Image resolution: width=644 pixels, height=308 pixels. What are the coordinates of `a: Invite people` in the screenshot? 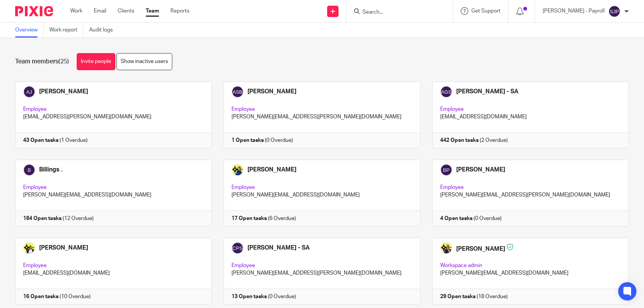 It's located at (96, 62).